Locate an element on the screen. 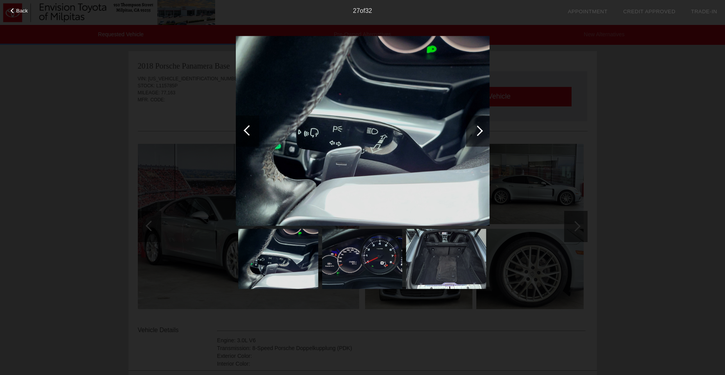 Image resolution: width=725 pixels, height=375 pixels. a: Appointment is located at coordinates (587, 11).